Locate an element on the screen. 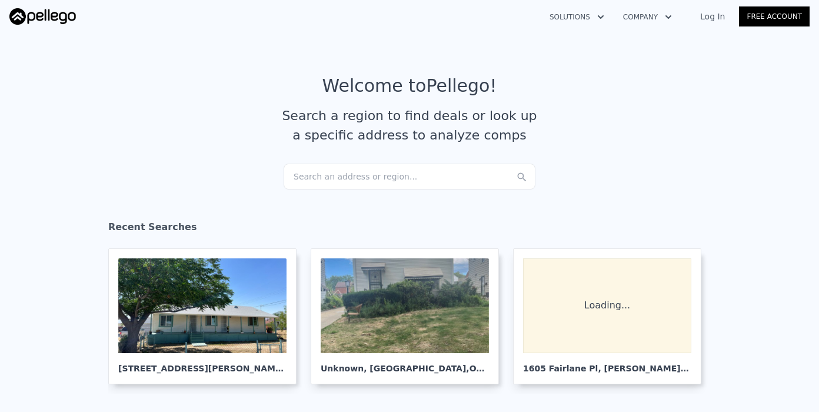 The height and width of the screenshot is (412, 819). div: Welcome to Pellego ! is located at coordinates (410, 86).